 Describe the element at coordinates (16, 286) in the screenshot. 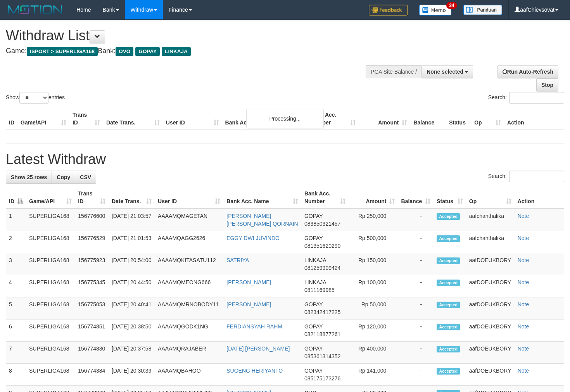

I see `td: 4` at that location.